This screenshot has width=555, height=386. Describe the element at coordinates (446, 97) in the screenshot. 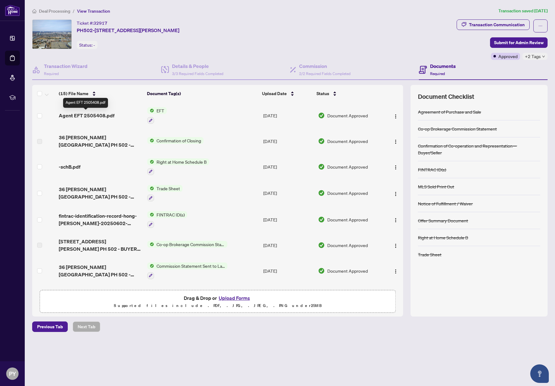

I see `span: Document Checklist` at that location.